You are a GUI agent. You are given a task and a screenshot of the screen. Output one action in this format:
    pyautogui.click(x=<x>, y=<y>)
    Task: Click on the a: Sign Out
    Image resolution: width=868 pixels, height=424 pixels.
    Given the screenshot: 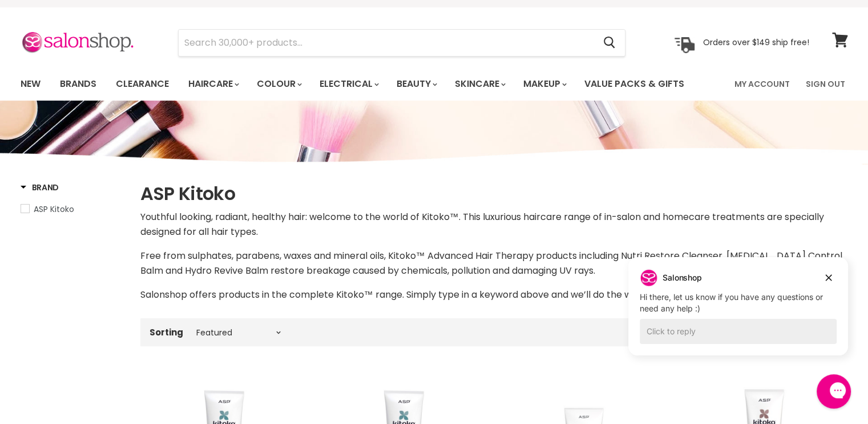 What is the action you would take?
    pyautogui.click(x=825, y=84)
    